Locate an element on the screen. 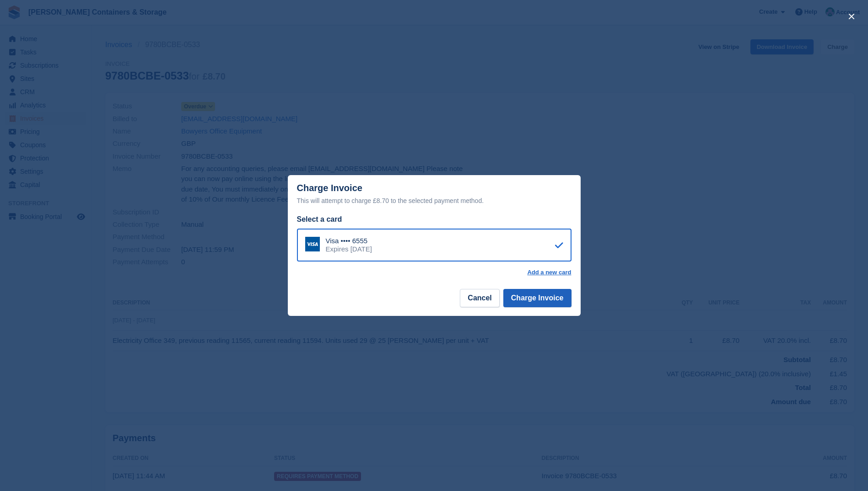  div: Visa •••• 6555 is located at coordinates (348, 241).